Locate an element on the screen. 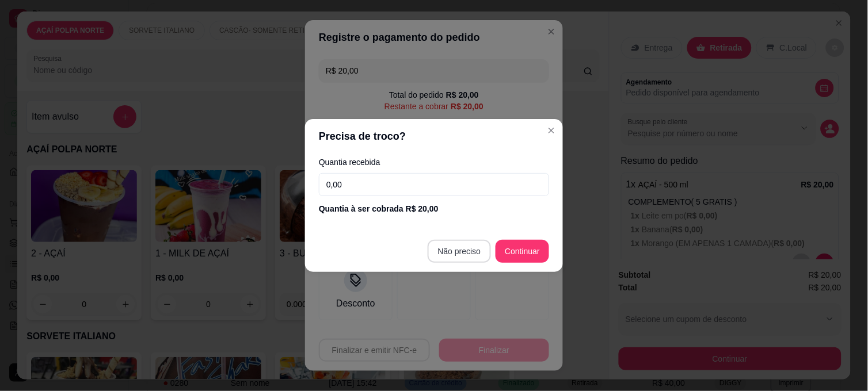 The height and width of the screenshot is (391, 868). button: Não preciso is located at coordinates (459, 251).